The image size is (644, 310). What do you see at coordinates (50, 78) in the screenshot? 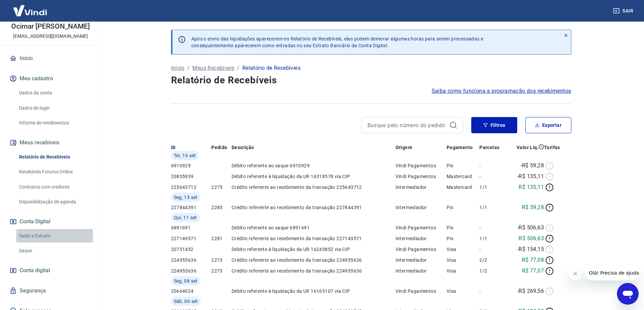
I see `button: Meu cadastro` at bounding box center [50, 78].